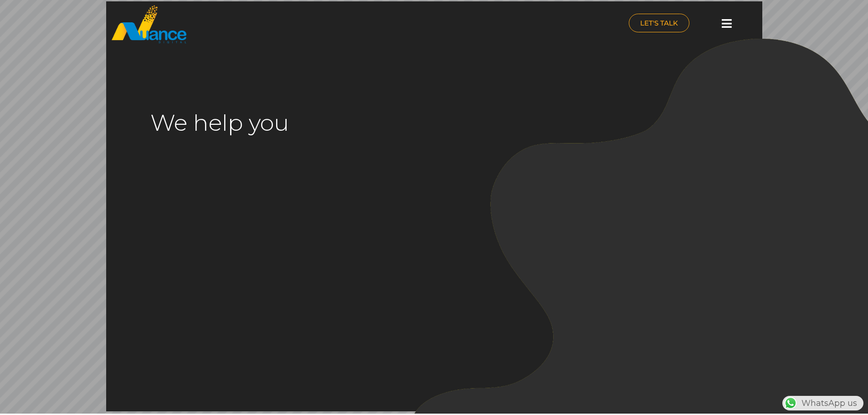 This screenshot has height=415, width=868. I want to click on a: WhatsAppWhatsApp us, so click(822, 403).